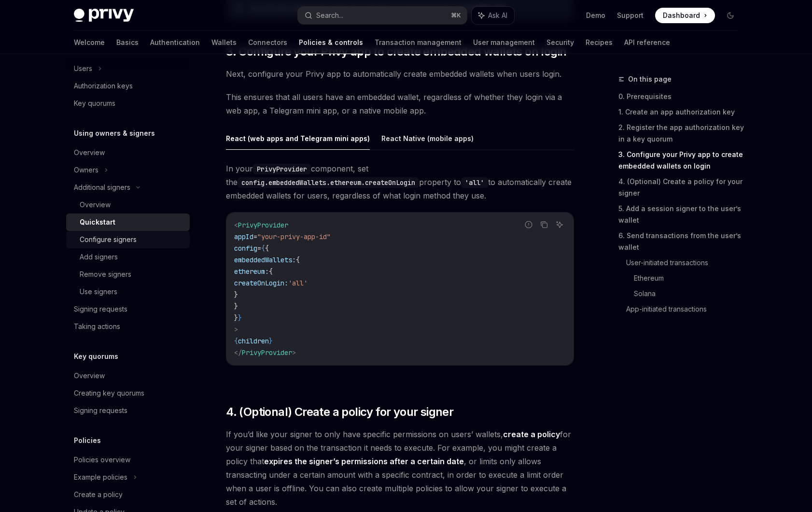  I want to click on a: Key quorums, so click(128, 104).